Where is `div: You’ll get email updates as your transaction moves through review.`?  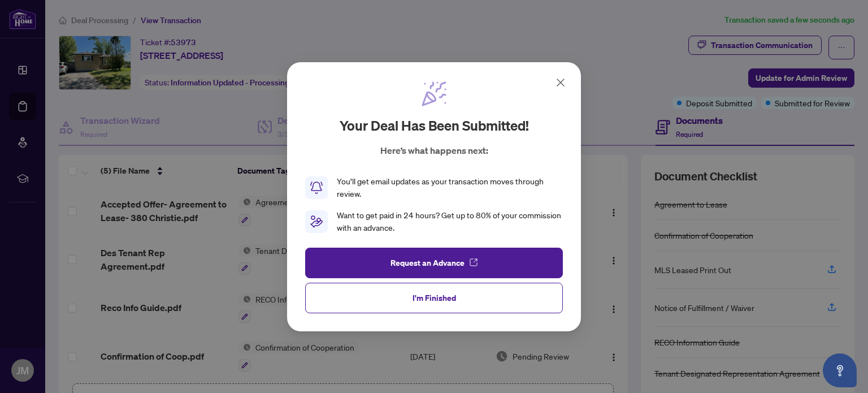
div: You’ll get email updates as your transaction moves through review. is located at coordinates (450, 188).